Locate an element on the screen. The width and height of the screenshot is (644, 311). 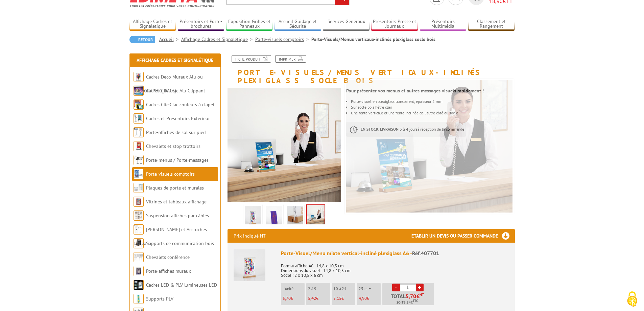
span: Réf.407701 is located at coordinates (426, 253).